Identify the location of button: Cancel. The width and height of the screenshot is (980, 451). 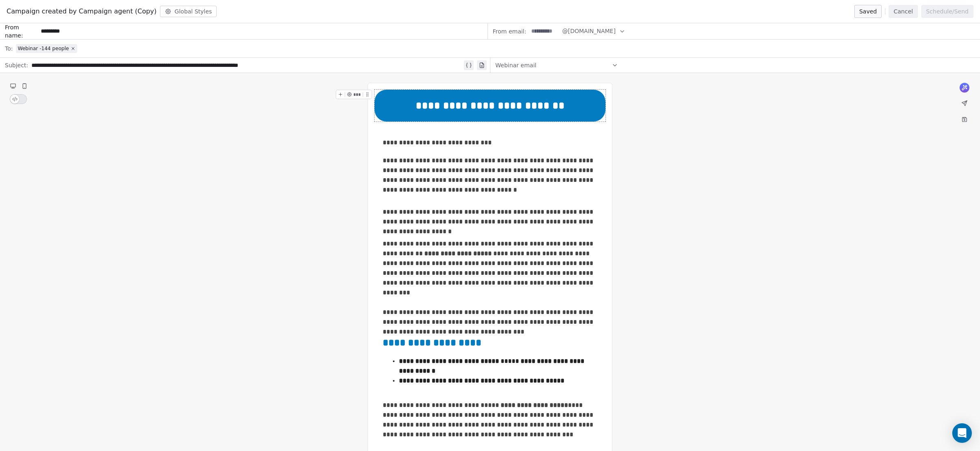
(903, 12).